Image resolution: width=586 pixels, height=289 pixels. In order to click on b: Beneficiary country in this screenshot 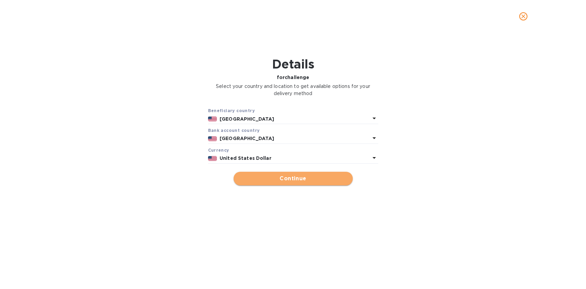, I will do `click(232, 110)`.